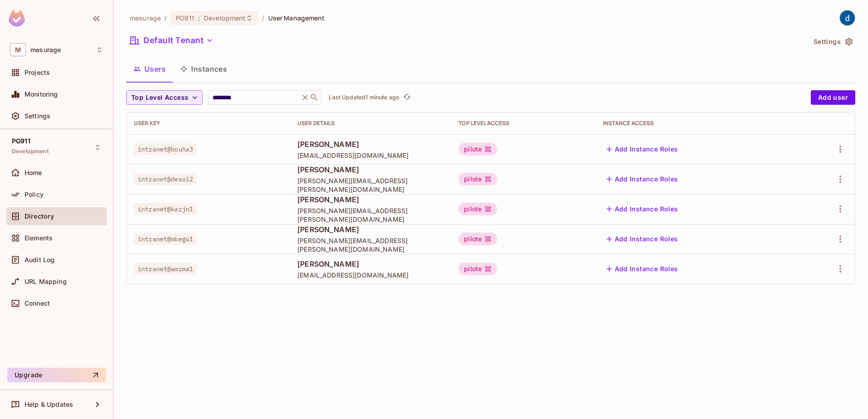  Describe the element at coordinates (209, 123) in the screenshot. I see `div: User Key` at that location.